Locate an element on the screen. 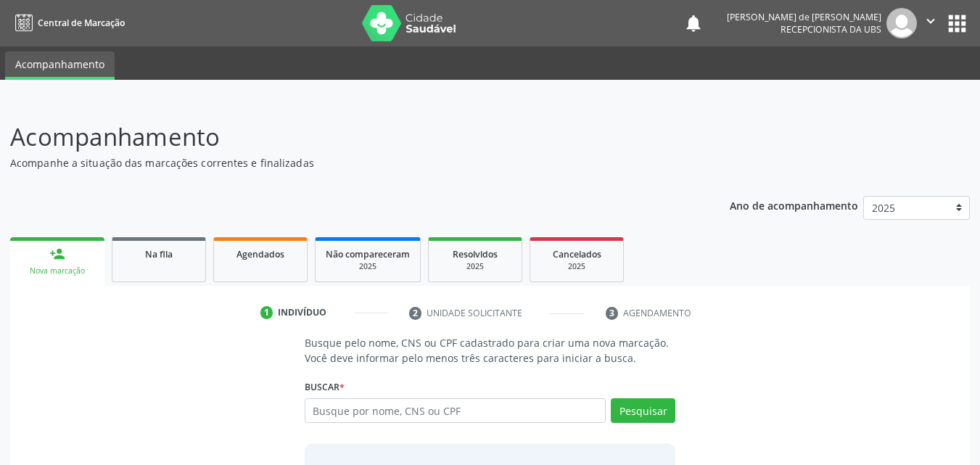 This screenshot has width=980, height=465. span: Na fila is located at coordinates (159, 254).